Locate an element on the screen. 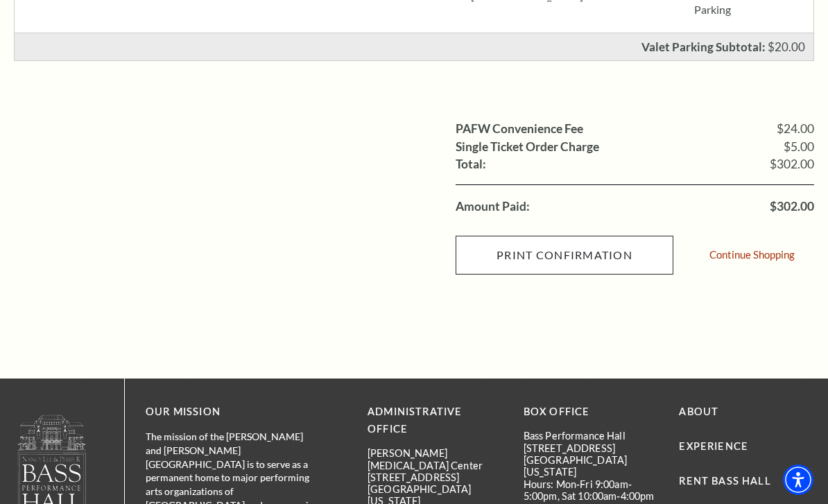 This screenshot has width=828, height=504. span: $24.00 is located at coordinates (796, 129).